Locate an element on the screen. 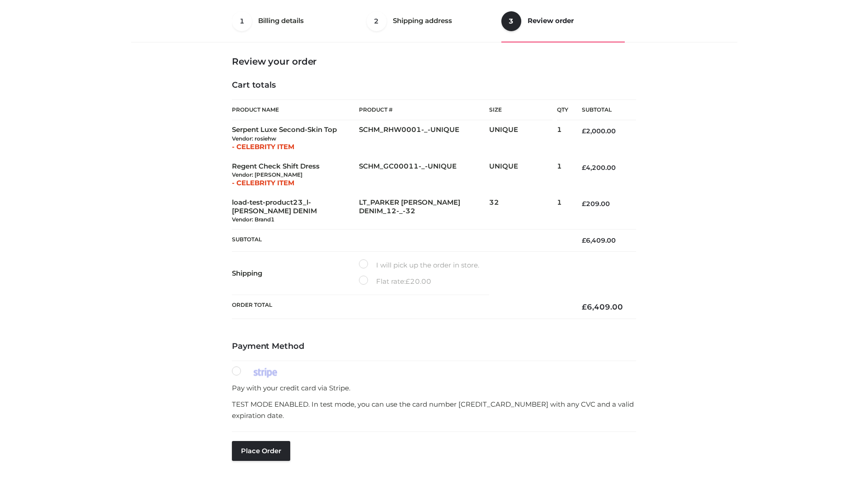  th: Size is located at coordinates (521, 110).